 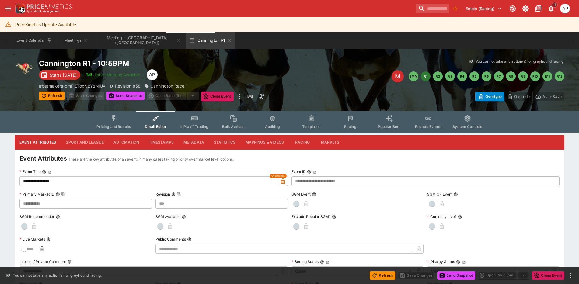 I want to click on button: Sport and League, so click(x=85, y=142).